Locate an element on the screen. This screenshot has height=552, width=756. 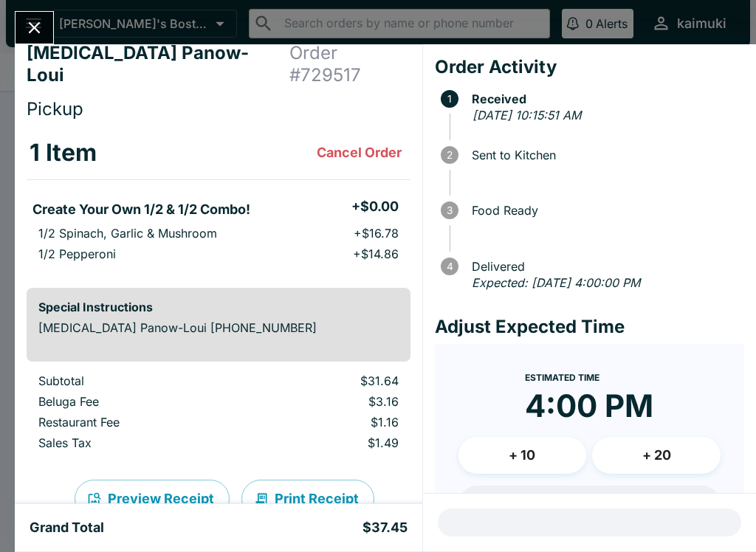
button: + 20 is located at coordinates (656, 456).